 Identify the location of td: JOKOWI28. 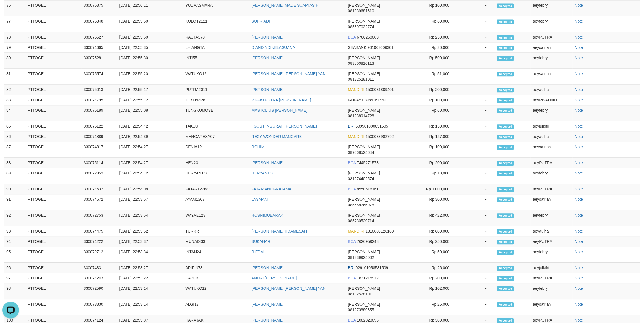
(216, 100).